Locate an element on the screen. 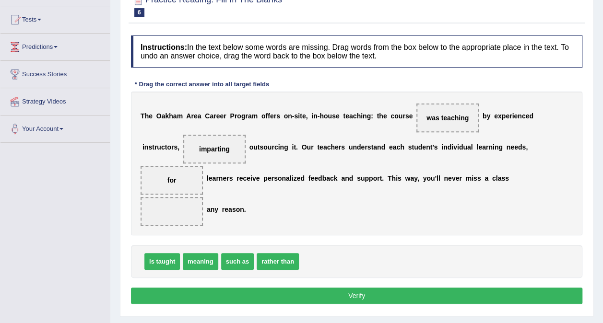 Image resolution: width=603 pixels, height=323 pixels. a: Predictions is located at coordinates (55, 46).